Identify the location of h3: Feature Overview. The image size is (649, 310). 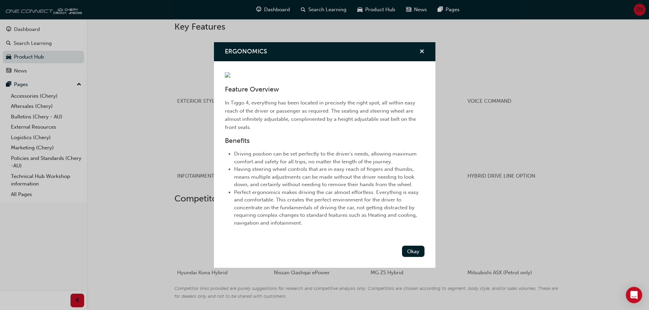
(325, 89).